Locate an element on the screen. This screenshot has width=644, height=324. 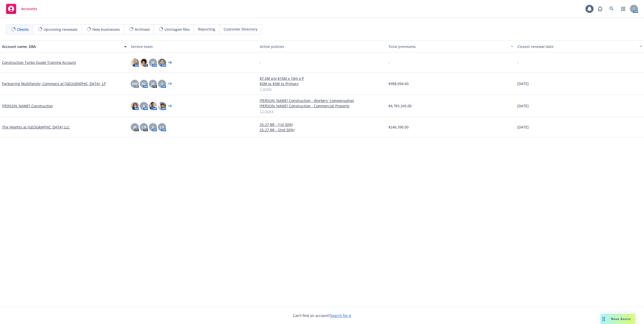
a: 7 more is located at coordinates (322, 89).